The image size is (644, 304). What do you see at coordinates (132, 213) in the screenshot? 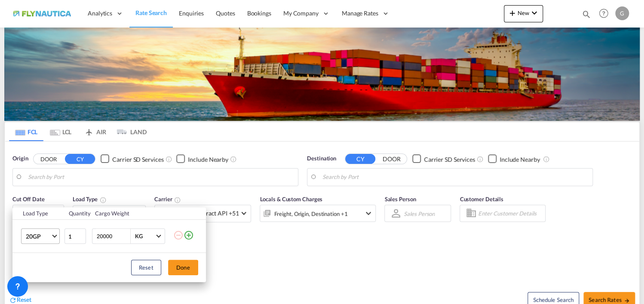
I see `div: Cargo Weight` at bounding box center [132, 213].